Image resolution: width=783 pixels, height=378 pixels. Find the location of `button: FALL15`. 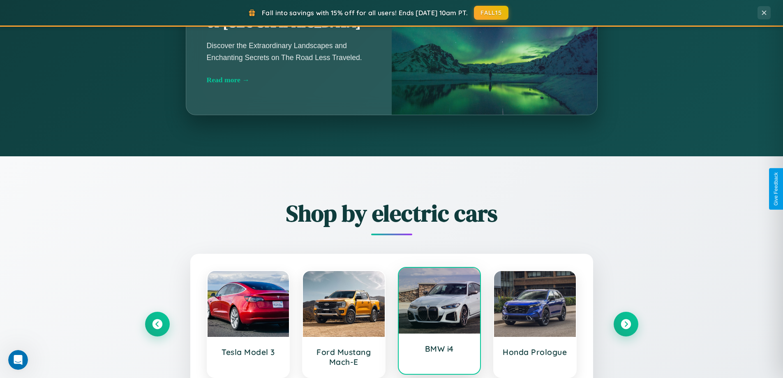

button: FALL15 is located at coordinates (491, 13).